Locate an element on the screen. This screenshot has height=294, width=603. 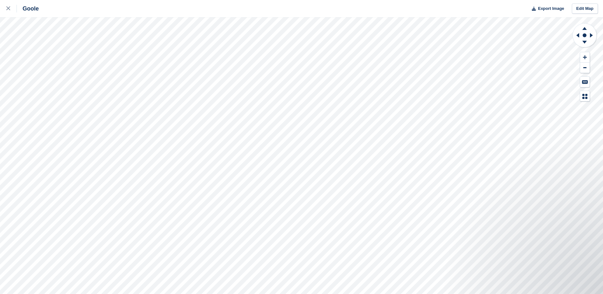
button: Map Legend is located at coordinates (585, 96).